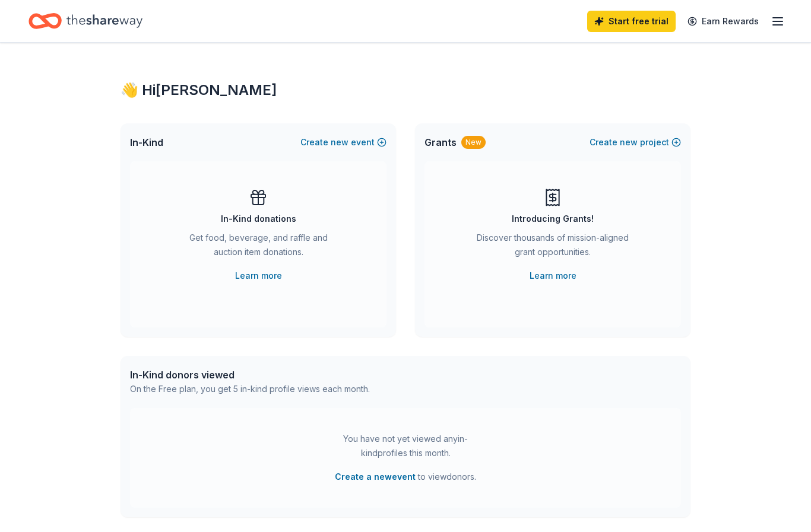 This screenshot has height=532, width=811. I want to click on button: Create a newevent, so click(375, 477).